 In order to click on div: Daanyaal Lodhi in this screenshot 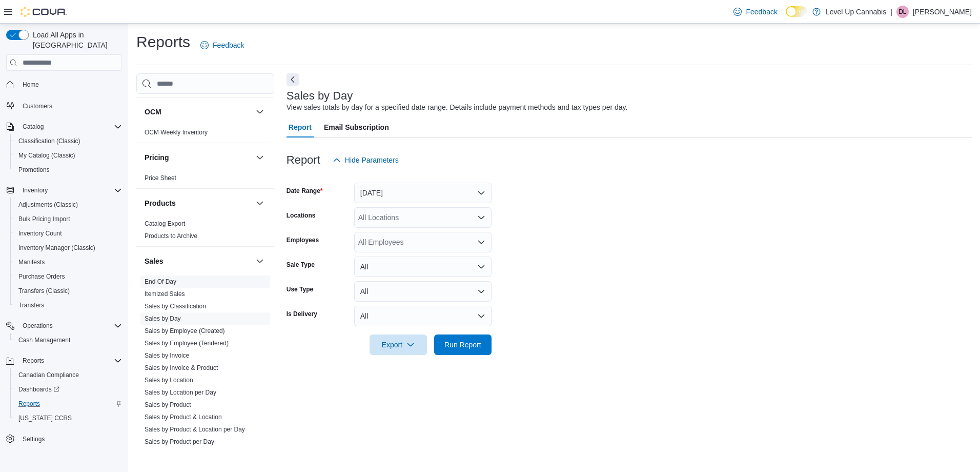, I will do `click(903, 12)`.